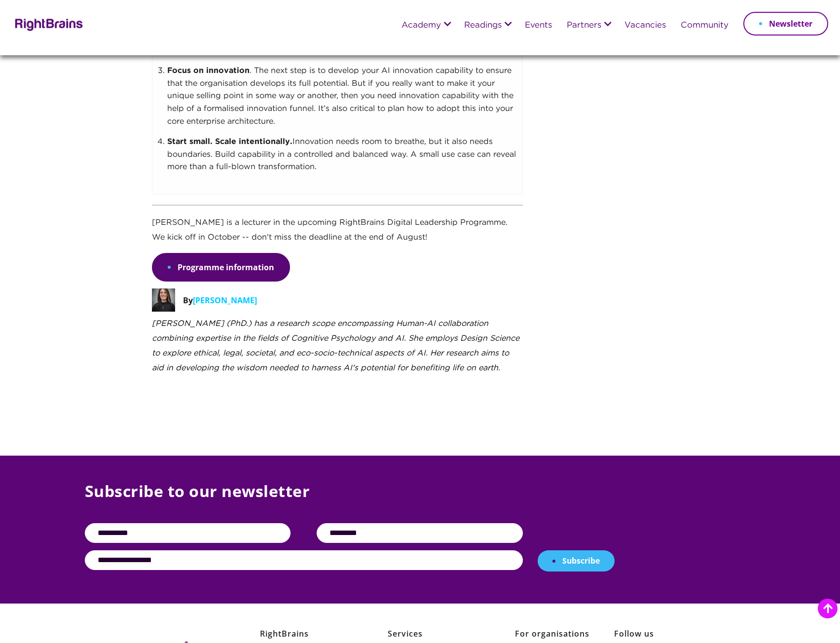  What do you see at coordinates (342, 158) in the screenshot?
I see `li: Innovation needs room to breathe, but it also needs boundaries. Build capability in a controlled ...` at bounding box center [342, 158].